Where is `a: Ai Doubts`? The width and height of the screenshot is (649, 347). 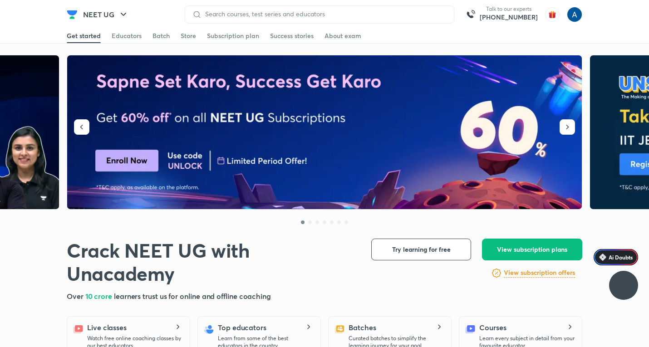
a: Ai Doubts is located at coordinates (616, 257).